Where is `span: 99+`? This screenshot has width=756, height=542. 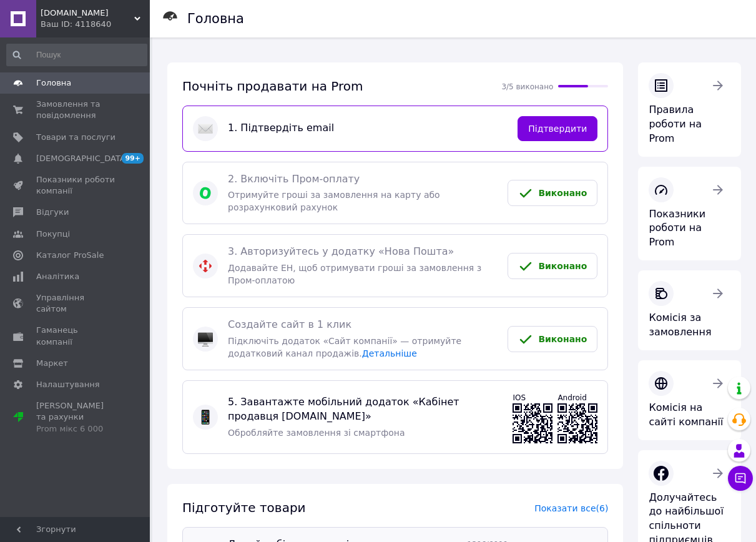 span: 99+ is located at coordinates (132, 158).